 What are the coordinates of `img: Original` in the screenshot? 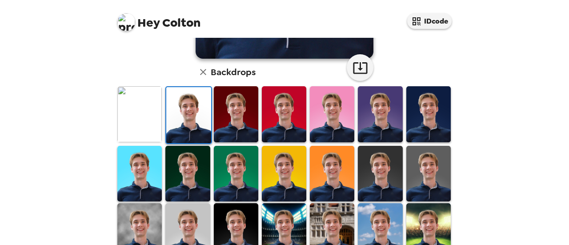 It's located at (140, 114).